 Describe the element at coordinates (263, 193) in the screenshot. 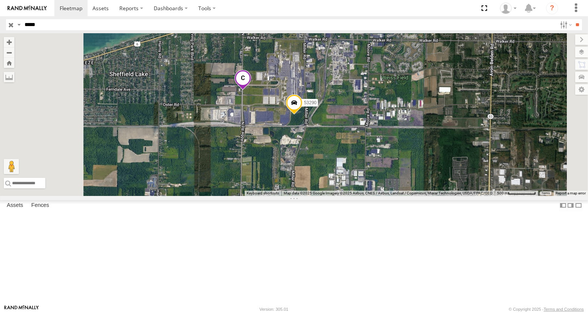

I see `button: Keyboard shortcuts` at that location.